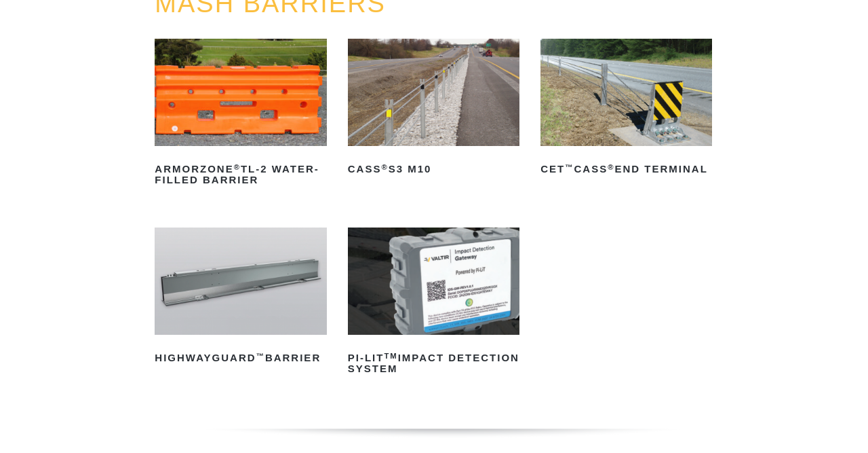  I want to click on a: CASS®S3 M10, so click(433, 109).